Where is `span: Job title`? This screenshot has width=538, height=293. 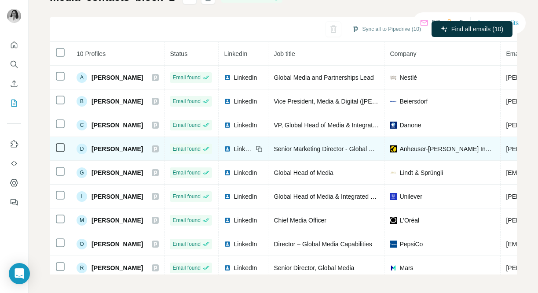
span: Job title is located at coordinates (284, 54).